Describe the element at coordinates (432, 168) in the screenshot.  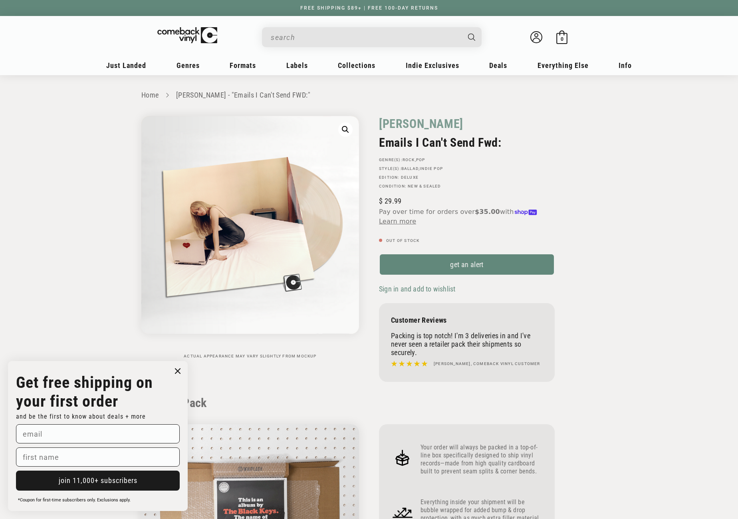
I see `a: Indie Pop` at that location.